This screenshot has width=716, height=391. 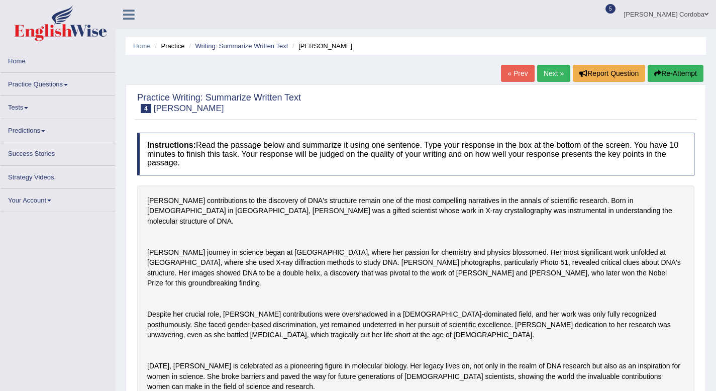 What do you see at coordinates (58, 175) in the screenshot?
I see `a: Strategy Videos` at bounding box center [58, 175].